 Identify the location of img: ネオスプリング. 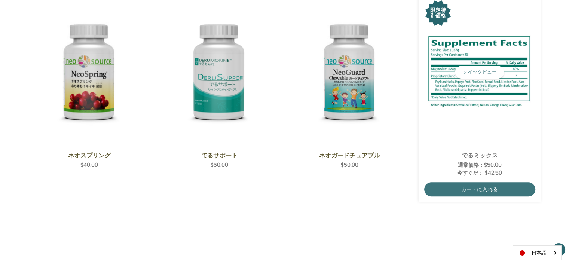
(89, 72).